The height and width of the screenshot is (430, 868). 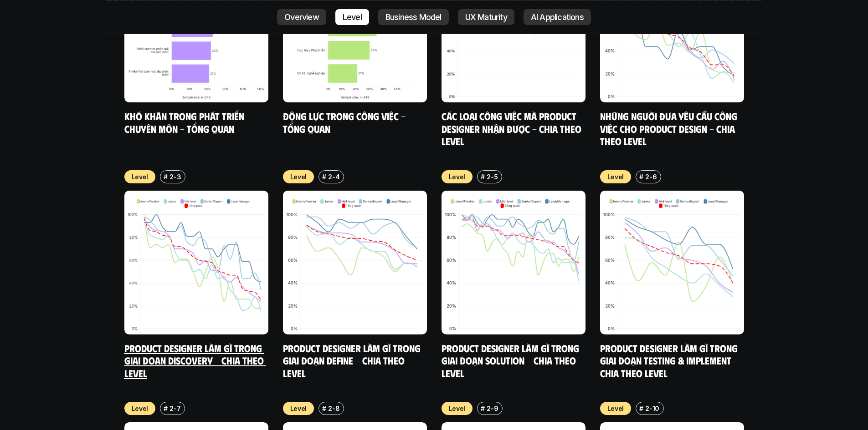 I want to click on p: 2-9, so click(x=492, y=408).